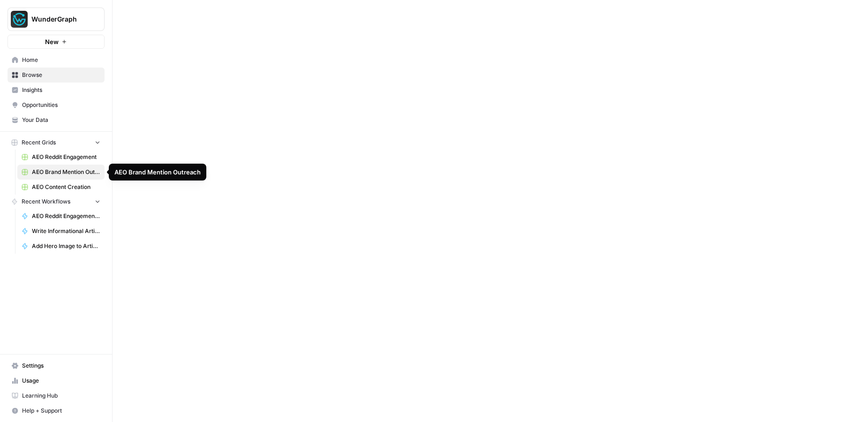 The width and height of the screenshot is (868, 422). Describe the element at coordinates (55, 411) in the screenshot. I see `button: Help + Support` at that location.